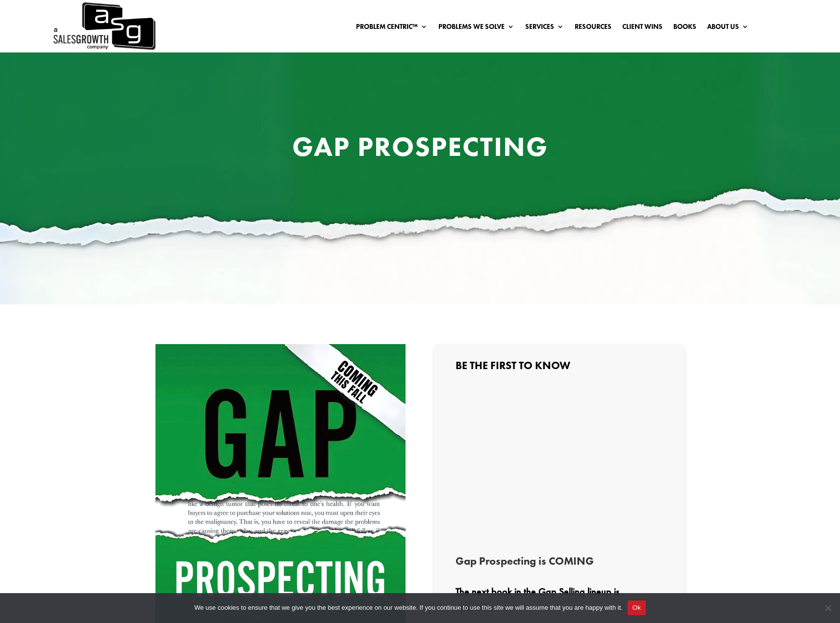 This screenshot has width=840, height=623. What do you see at coordinates (636, 608) in the screenshot?
I see `button: Ok` at bounding box center [636, 608].